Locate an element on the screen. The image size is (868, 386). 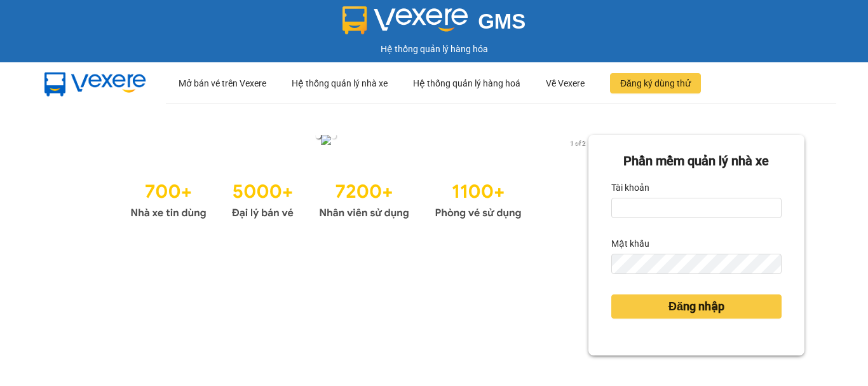
div: Phần mềm quản lý nhà xe is located at coordinates (697, 161).